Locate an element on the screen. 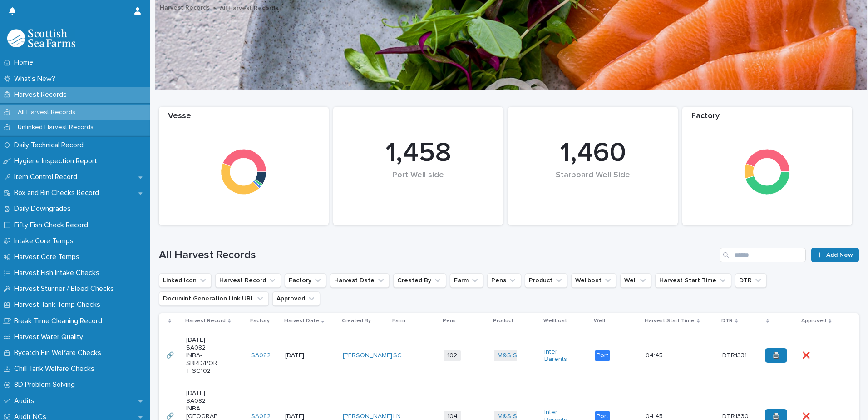 This screenshot has height=420, width=868. p: Item Control Record is located at coordinates (47, 177).